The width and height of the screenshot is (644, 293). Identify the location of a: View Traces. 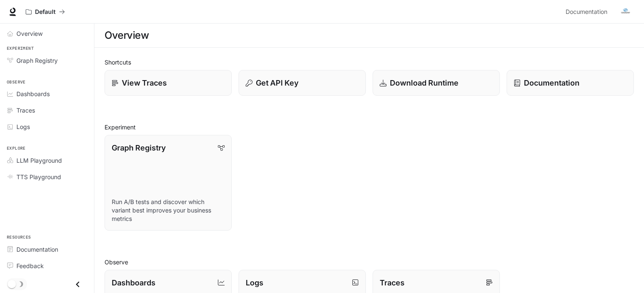
(168, 83).